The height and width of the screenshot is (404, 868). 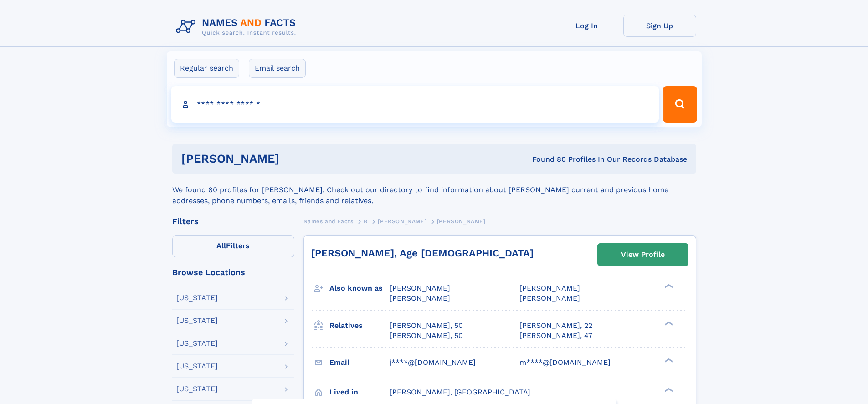 I want to click on label: Regular search, so click(x=206, y=68).